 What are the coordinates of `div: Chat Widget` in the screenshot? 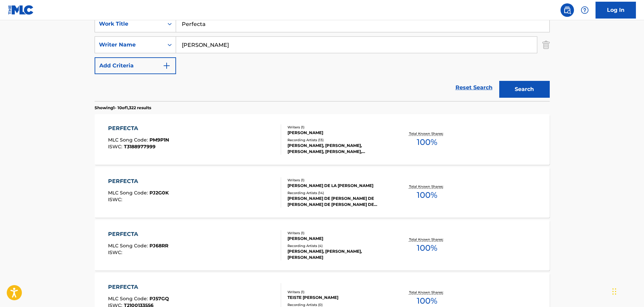 It's located at (627, 291).